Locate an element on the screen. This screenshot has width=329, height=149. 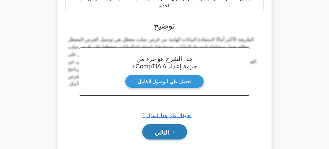
font: الطريقة الأكثر أمانًا لاستعادة البيانات الهامة من قرص صلب معطل هي توصيل القرص المعطل بنظام يعمل و... is located at coordinates (162, 61).